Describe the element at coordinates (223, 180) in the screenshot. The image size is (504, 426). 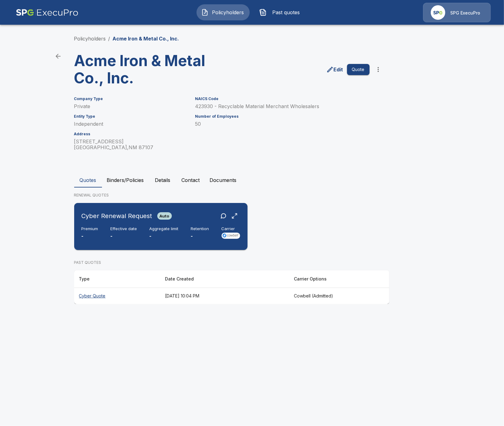
I see `button: Documents` at that location.